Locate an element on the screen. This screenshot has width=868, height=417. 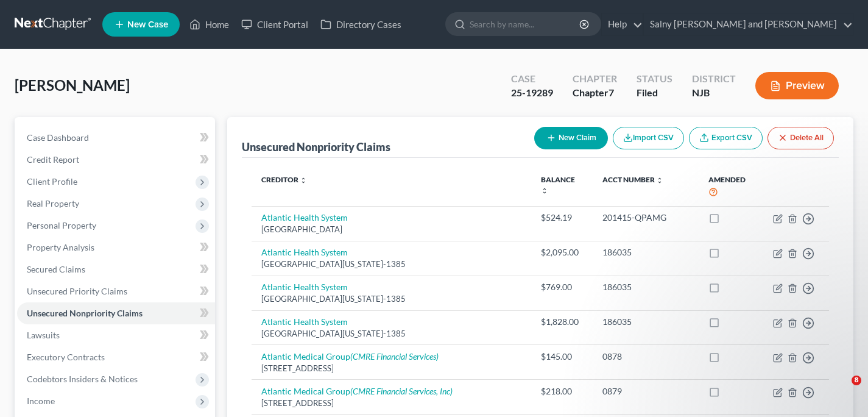
a: Property Analysis is located at coordinates (116, 247).